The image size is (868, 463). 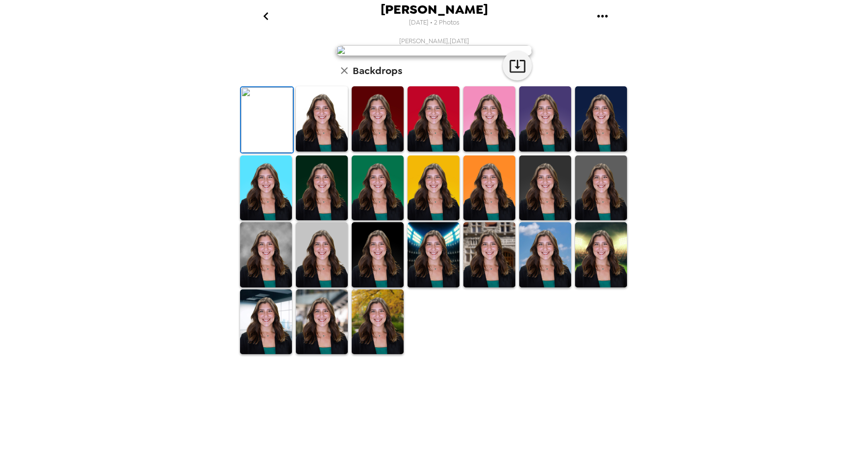 I want to click on h6: Backdrops, so click(x=377, y=70).